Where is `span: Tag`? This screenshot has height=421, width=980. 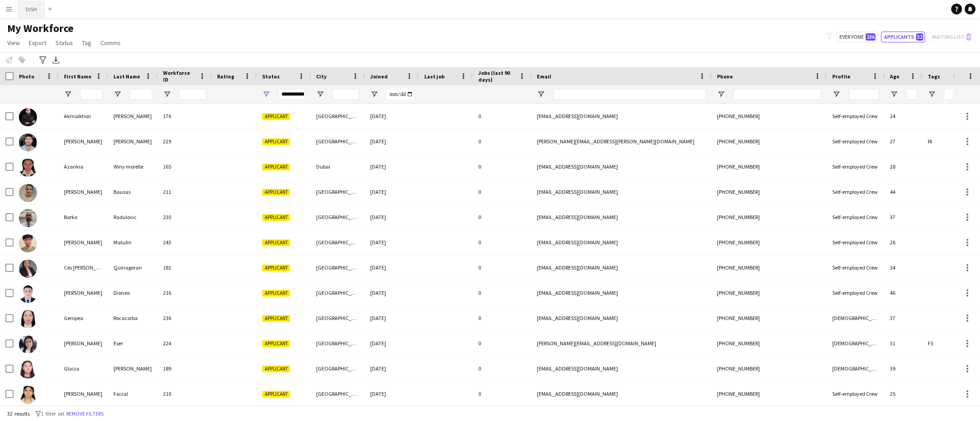 span: Tag is located at coordinates (86, 43).